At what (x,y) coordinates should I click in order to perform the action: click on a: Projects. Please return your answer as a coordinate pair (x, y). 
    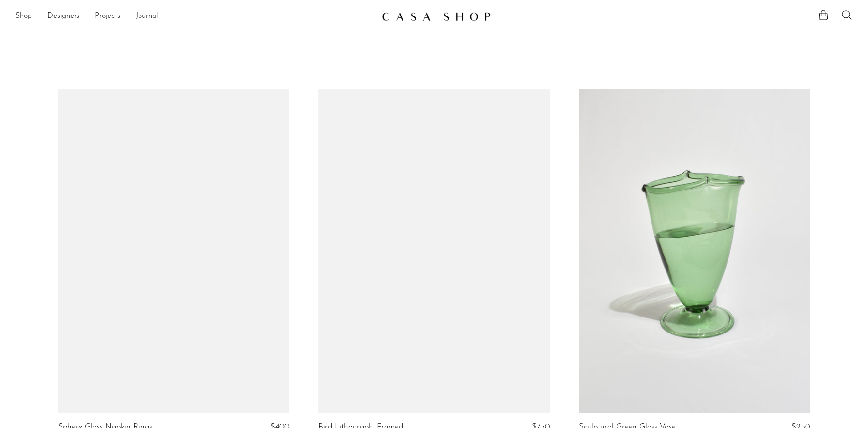
    Looking at the image, I should click on (108, 17).